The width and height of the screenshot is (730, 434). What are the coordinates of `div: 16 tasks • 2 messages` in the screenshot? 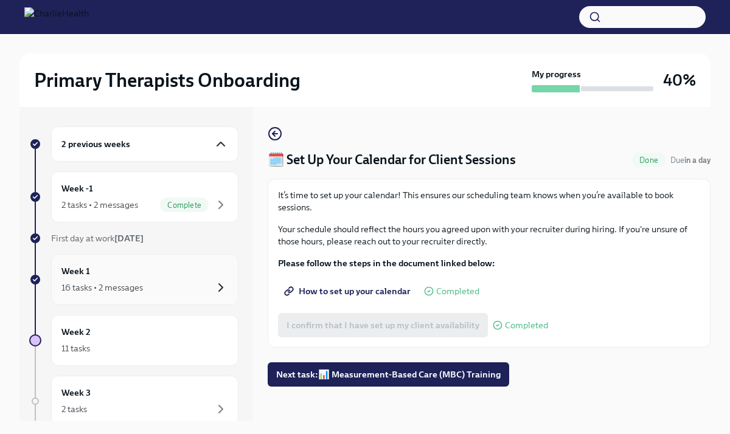 It's located at (102, 288).